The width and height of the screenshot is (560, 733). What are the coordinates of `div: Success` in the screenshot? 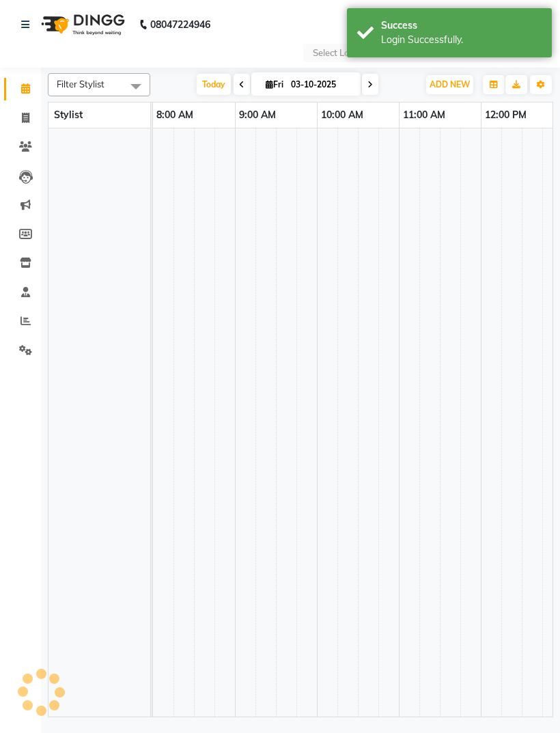 It's located at (461, 25).